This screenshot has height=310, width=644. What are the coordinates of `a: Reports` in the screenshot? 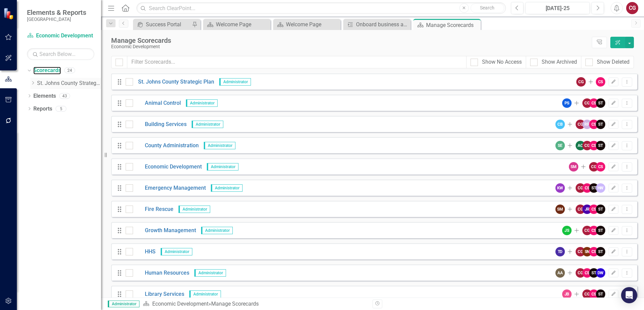 It's located at (43, 109).